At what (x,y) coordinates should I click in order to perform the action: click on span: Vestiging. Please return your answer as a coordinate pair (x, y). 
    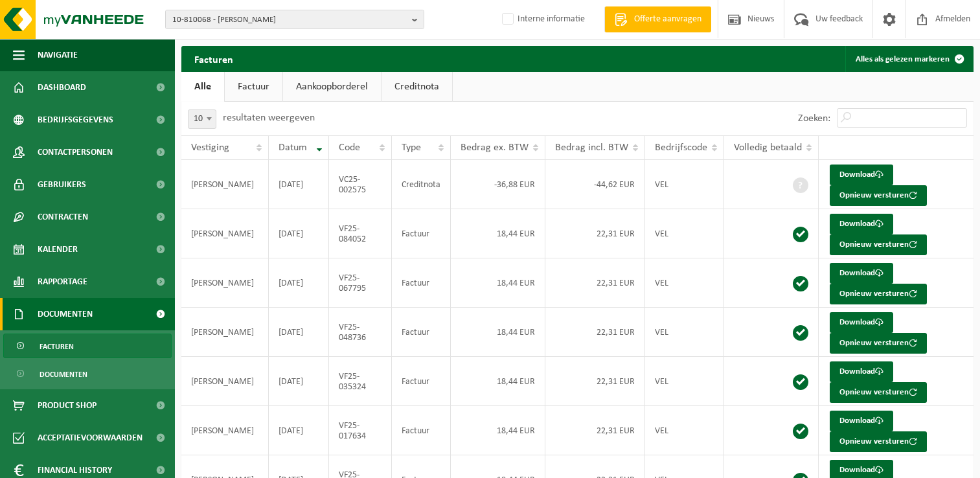
    Looking at the image, I should click on (210, 148).